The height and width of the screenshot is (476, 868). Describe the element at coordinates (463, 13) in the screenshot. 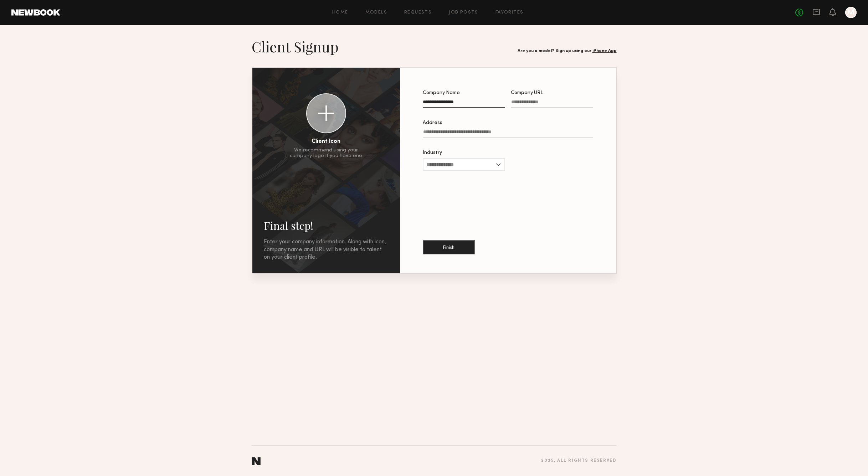

I see `a: Job Posts` at that location.